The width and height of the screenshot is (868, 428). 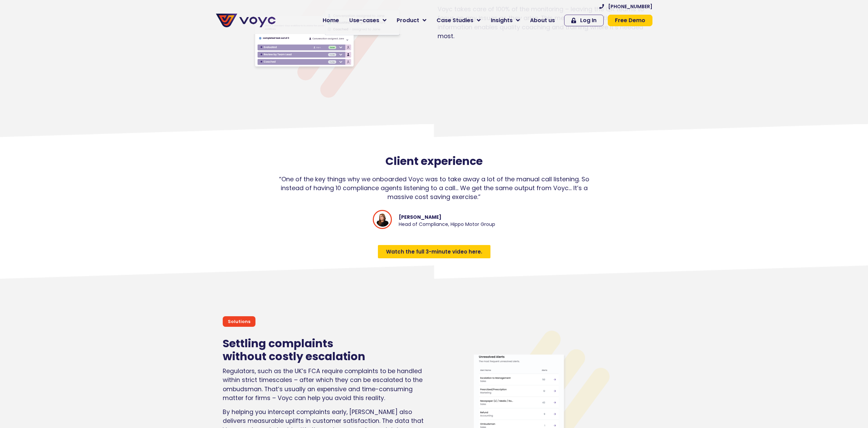 What do you see at coordinates (245, 20) in the screenshot?
I see `img: voyc-full-logo` at bounding box center [245, 20].